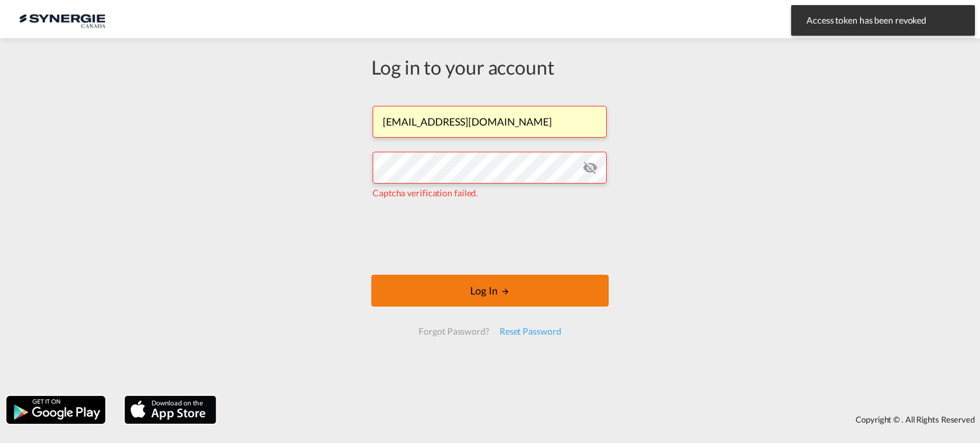 This screenshot has width=980, height=443. I want to click on button: LOGIN, so click(490, 290).